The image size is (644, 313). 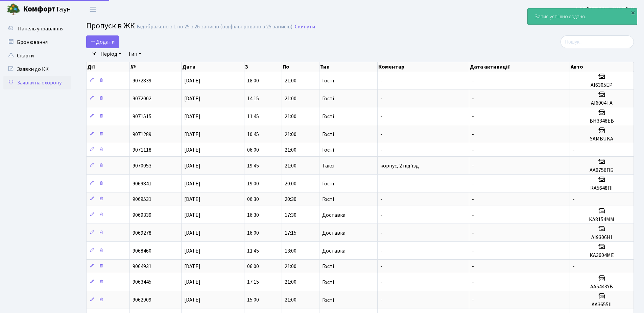 What do you see at coordinates (156, 67) in the screenshot?
I see `th: №` at bounding box center [156, 67].